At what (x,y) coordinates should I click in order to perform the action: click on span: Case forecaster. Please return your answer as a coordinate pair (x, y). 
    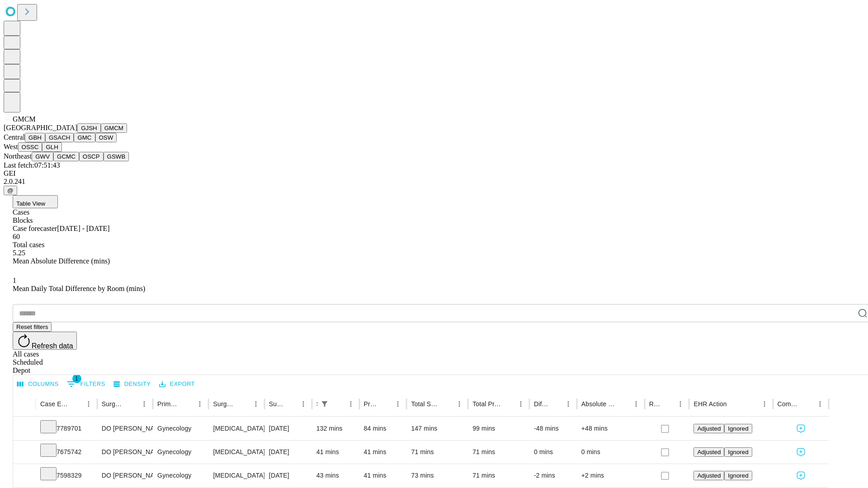
    Looking at the image, I should click on (35, 229).